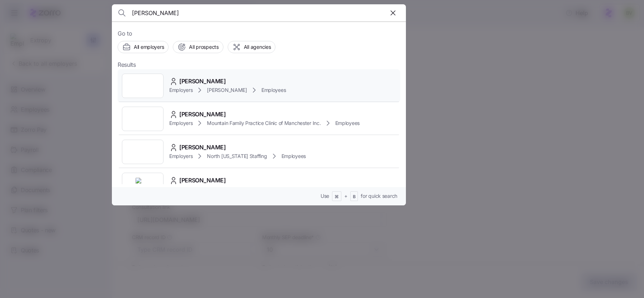  Describe the element at coordinates (264, 124) in the screenshot. I see `span: Mountain Family Practice Clinic of Manchester Inc.` at that location.